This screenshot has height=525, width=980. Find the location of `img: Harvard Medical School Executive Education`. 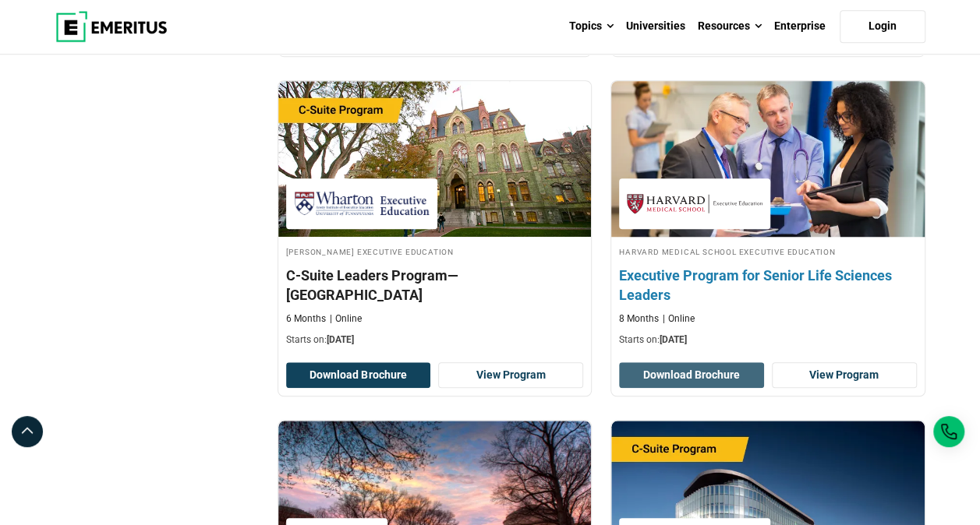

img: Harvard Medical School Executive Education is located at coordinates (695, 203).